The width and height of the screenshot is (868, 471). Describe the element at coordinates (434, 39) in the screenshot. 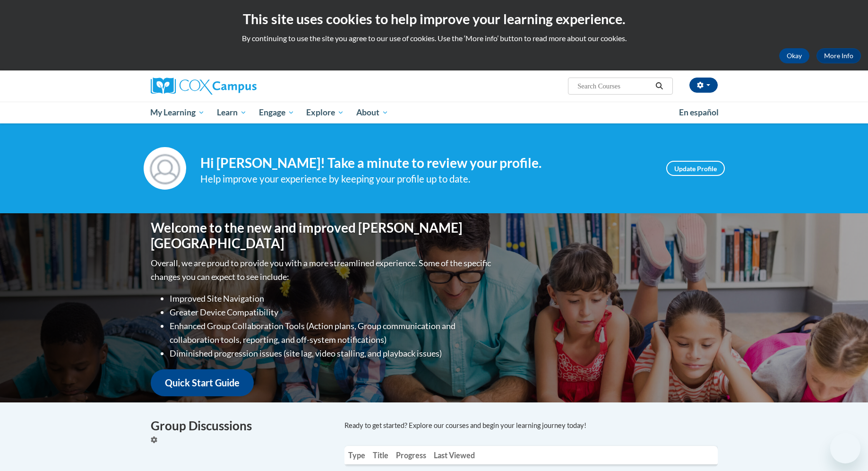

I see `p: By continuing to use the site you agree to our use of cookies. Use the ‘More info’ button to read...` at that location.